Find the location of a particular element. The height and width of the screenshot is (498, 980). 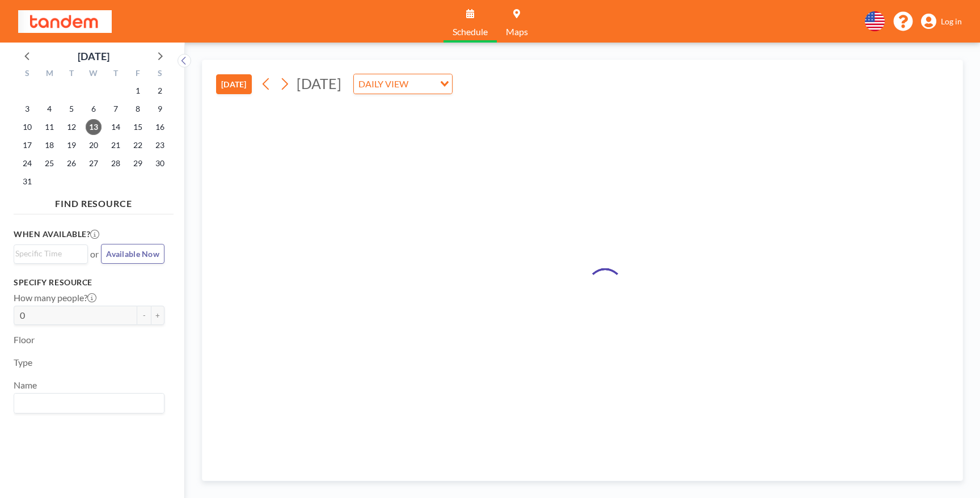

label: Type is located at coordinates (23, 362).